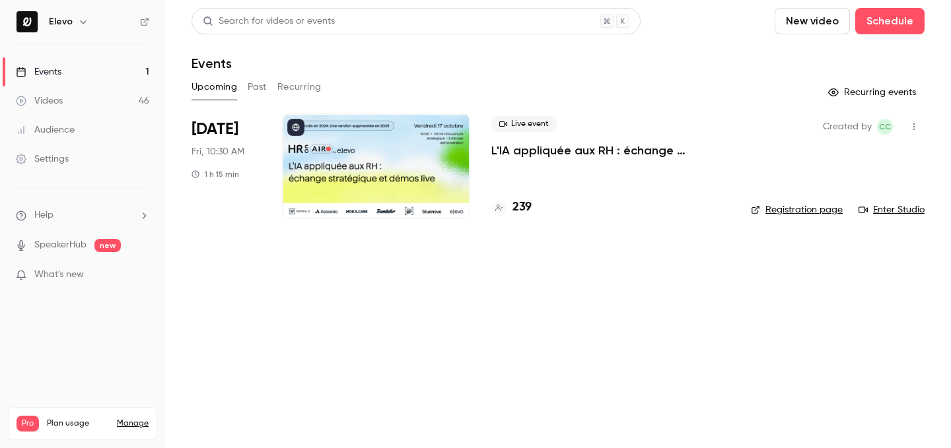 This screenshot has height=448, width=951. What do you see at coordinates (108, 246) in the screenshot?
I see `span: new` at bounding box center [108, 246].